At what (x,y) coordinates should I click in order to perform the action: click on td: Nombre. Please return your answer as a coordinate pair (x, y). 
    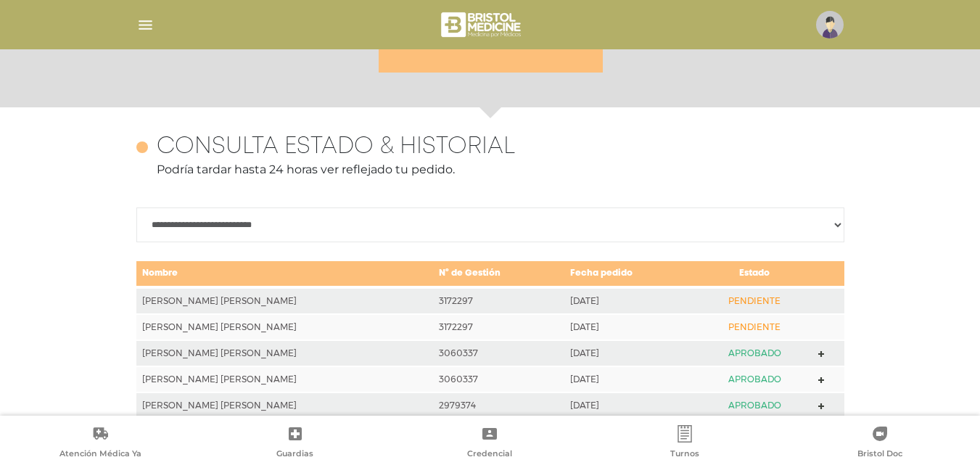
    Looking at the image, I should click on (285, 273).